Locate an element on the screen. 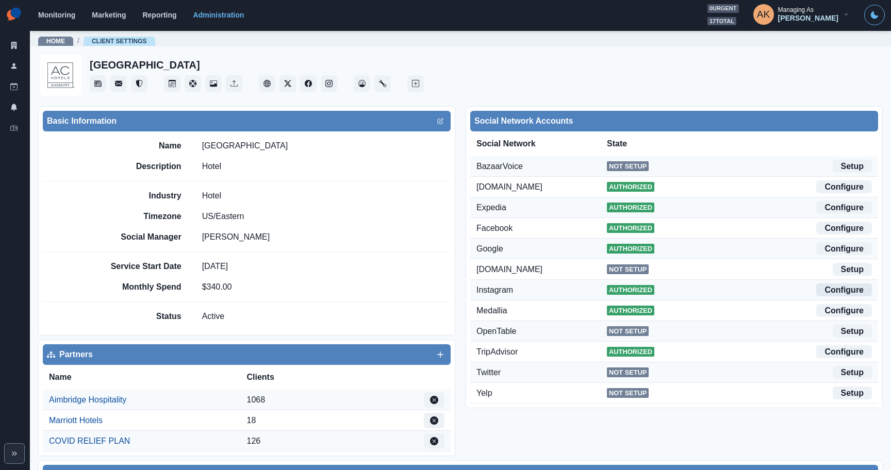 Image resolution: width=891 pixels, height=470 pixels. h2: Status is located at coordinates (143, 316).